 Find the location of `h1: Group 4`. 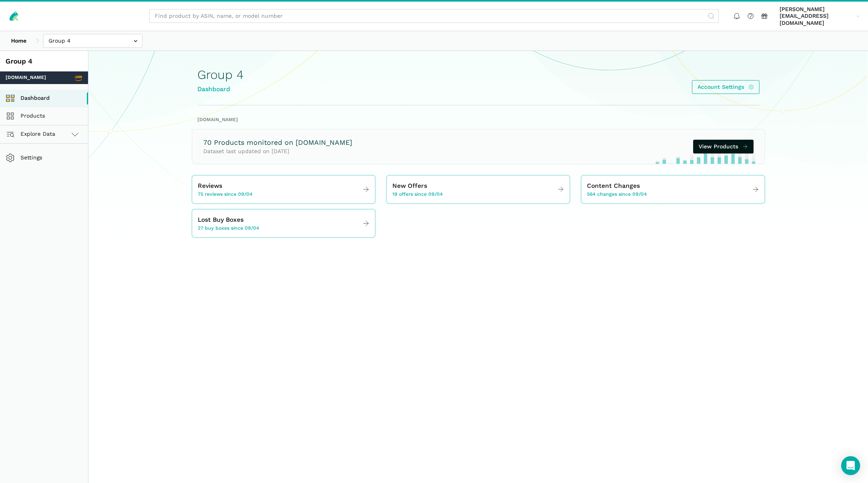

h1: Group 4 is located at coordinates (220, 75).